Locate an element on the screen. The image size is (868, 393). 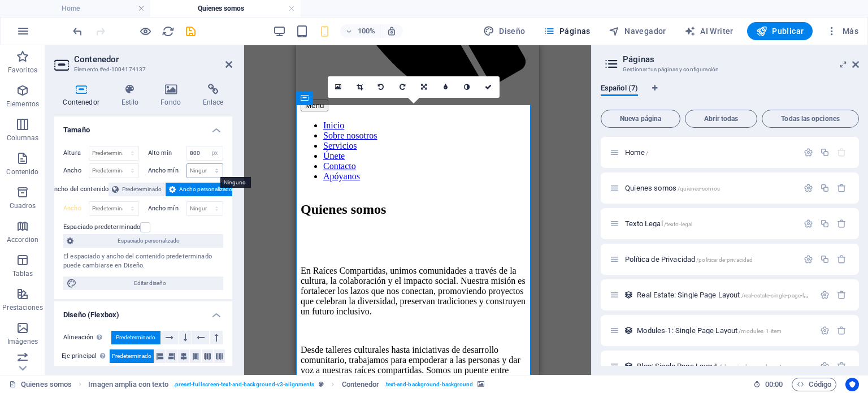
div: Este diseño se usa como una plantilla para todos los elementos (como por ejemplo un post de un bl... is located at coordinates (628, 331).